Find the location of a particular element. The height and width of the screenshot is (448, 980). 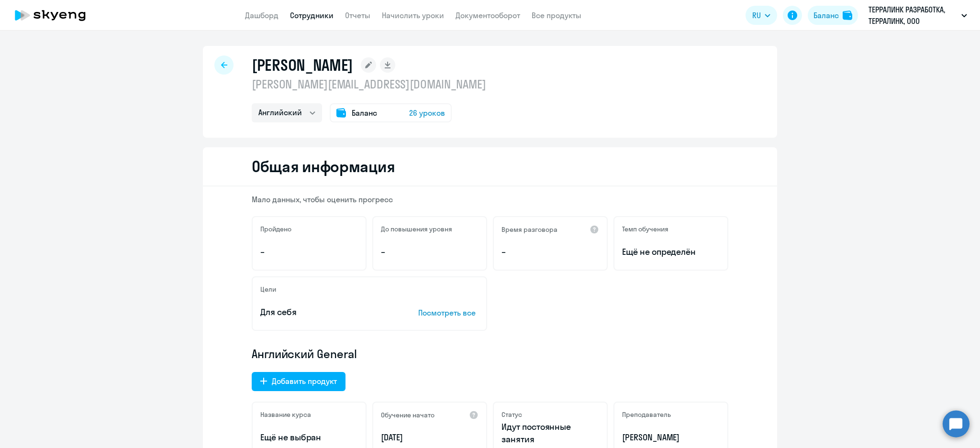

img: balance is located at coordinates (847, 15).